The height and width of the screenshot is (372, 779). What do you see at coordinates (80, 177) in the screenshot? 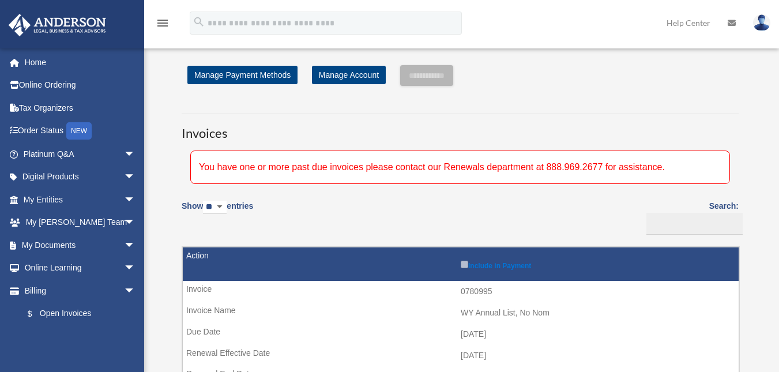
I see `a: Digital Productsarrow_drop_down` at bounding box center [80, 177].